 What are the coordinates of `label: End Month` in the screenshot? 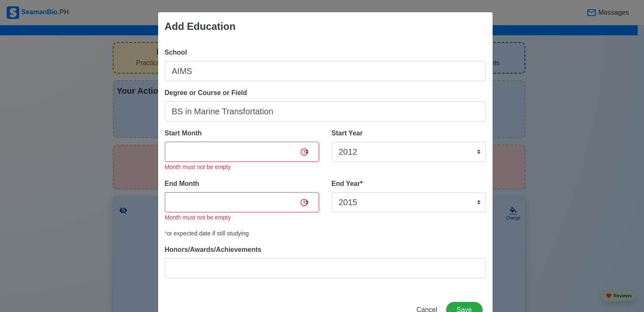 It's located at (182, 184).